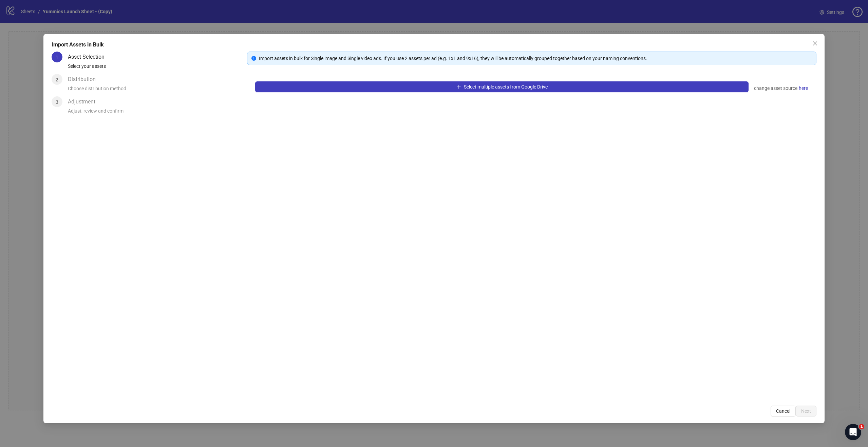 The image size is (868, 447). What do you see at coordinates (85, 79) in the screenshot?
I see `div: Distribution` at bounding box center [85, 79].